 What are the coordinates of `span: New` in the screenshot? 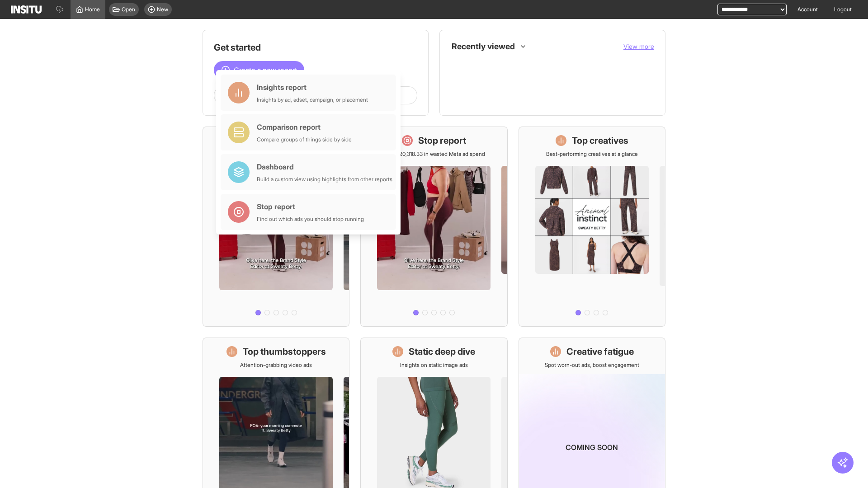 It's located at (162, 10).